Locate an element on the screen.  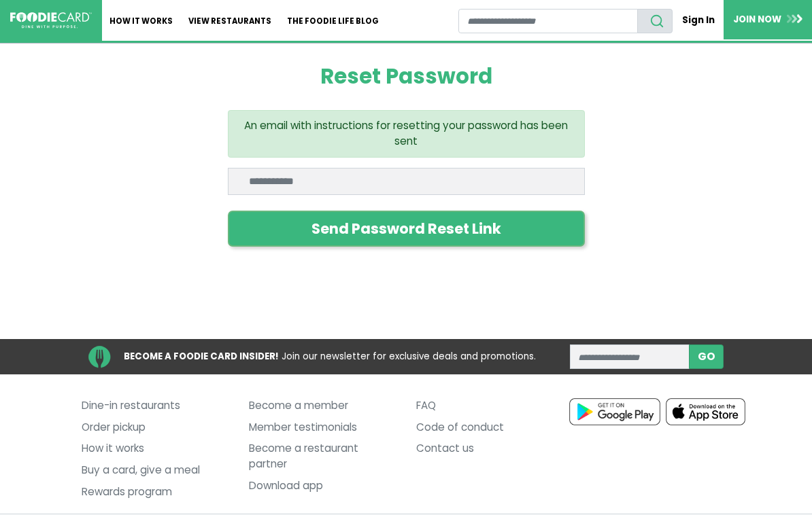
a: Become a restaurant partner is located at coordinates (322, 456).